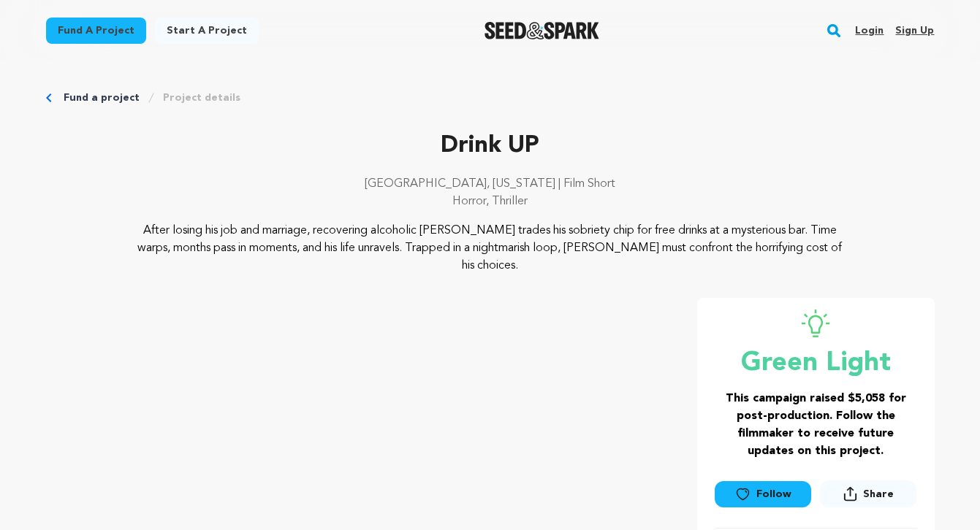 This screenshot has width=980, height=530. I want to click on h3: This campaign raised $5,058 for post-production. Follow the filmmaker to receive future updates o..., so click(816, 425).